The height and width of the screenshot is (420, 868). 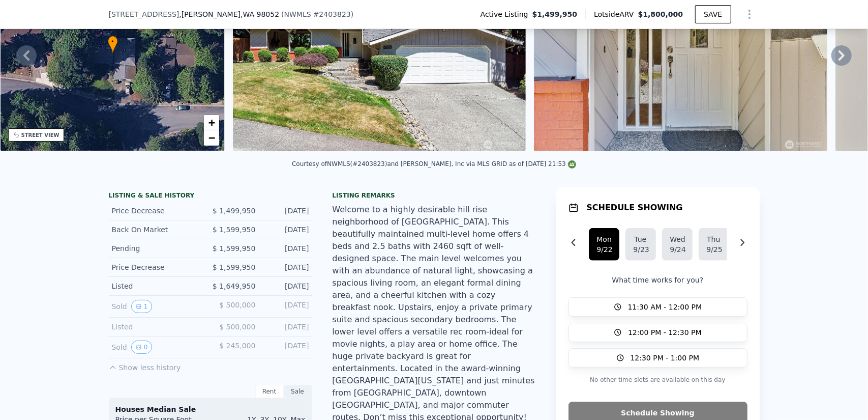 I want to click on a: Zoom in, so click(x=211, y=123).